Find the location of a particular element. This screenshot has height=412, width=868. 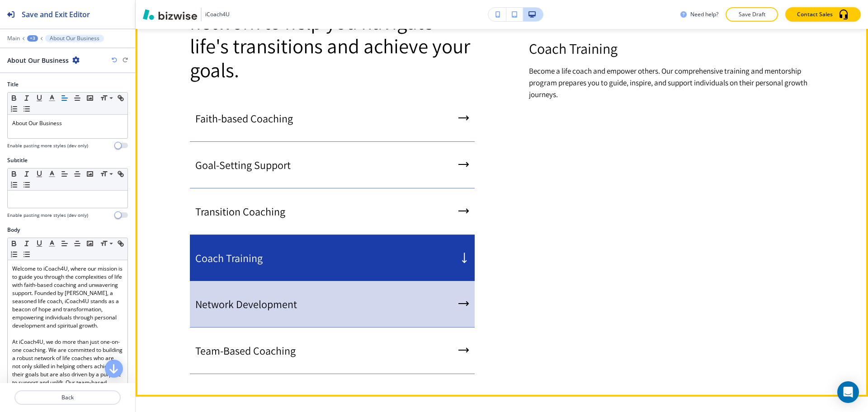

h3: iCoach4U is located at coordinates (218, 14).